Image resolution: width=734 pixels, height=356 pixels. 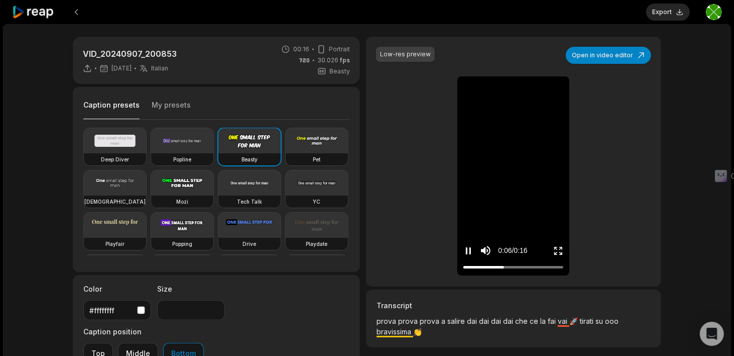 What do you see at coordinates (712, 334) in the screenshot?
I see `div: Open Intercom Messenger` at bounding box center [712, 334].